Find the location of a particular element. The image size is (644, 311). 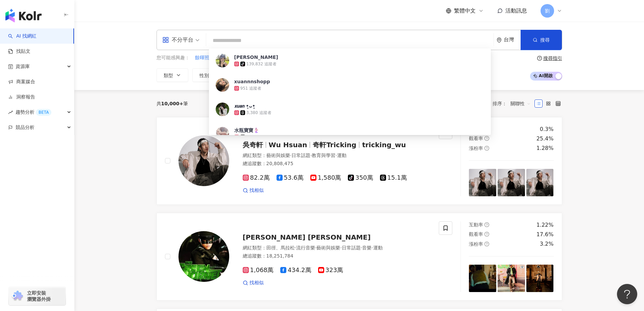

span: 競品分析 is located at coordinates (25, 128).